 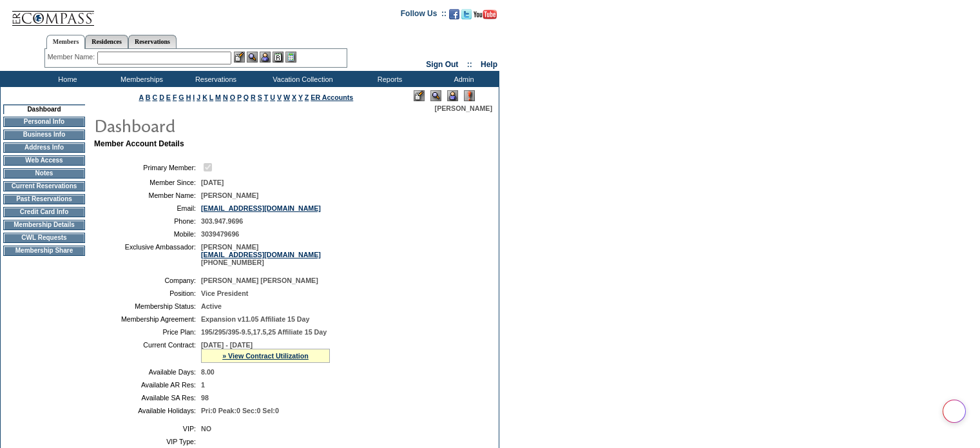 I want to click on a: Members, so click(x=66, y=42).